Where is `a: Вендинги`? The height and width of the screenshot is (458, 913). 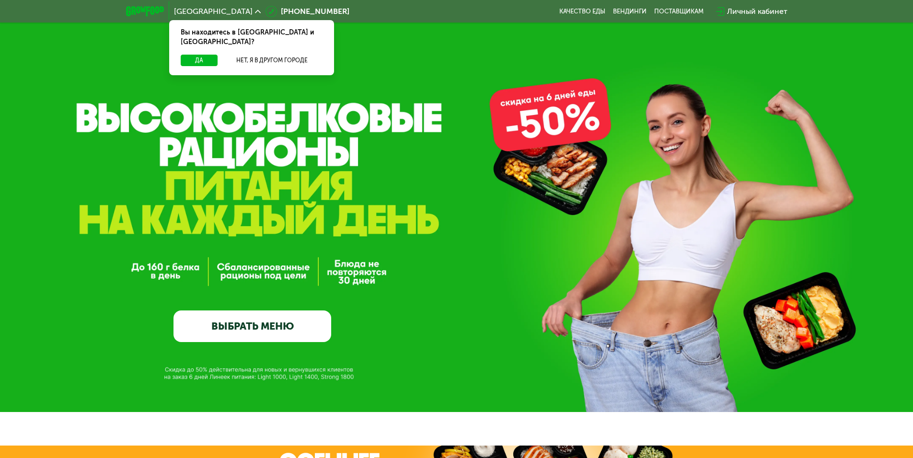
a: Вендинги is located at coordinates (630, 12).